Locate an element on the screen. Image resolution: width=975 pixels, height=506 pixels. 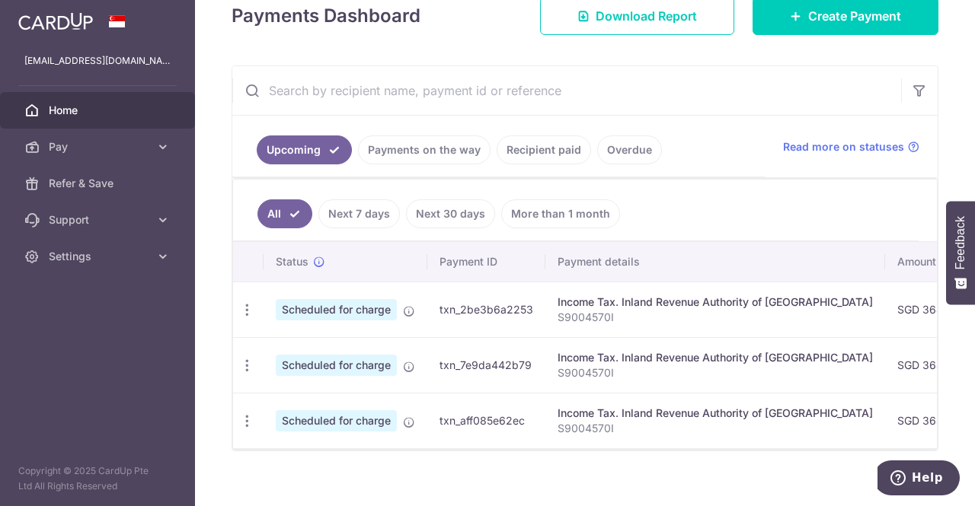
span: Status is located at coordinates (292, 262).